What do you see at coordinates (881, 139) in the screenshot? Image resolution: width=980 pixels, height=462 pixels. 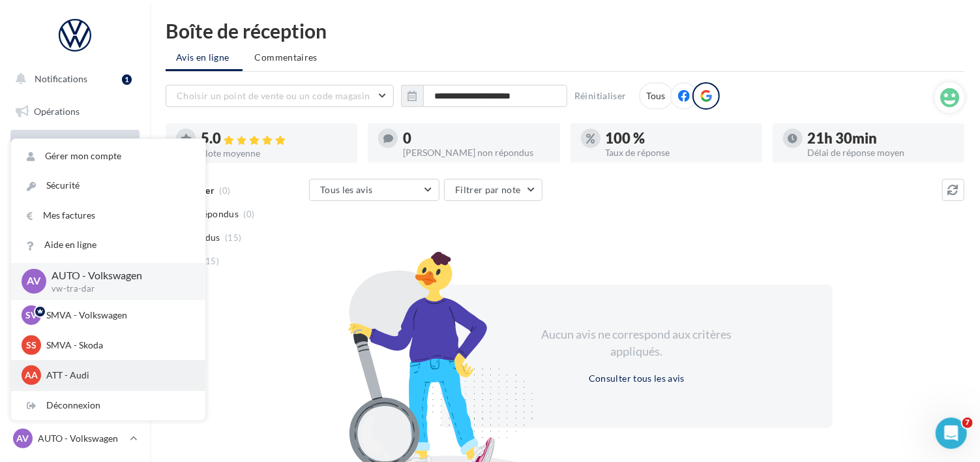 I see `div: 21h 30min` at bounding box center [881, 139].